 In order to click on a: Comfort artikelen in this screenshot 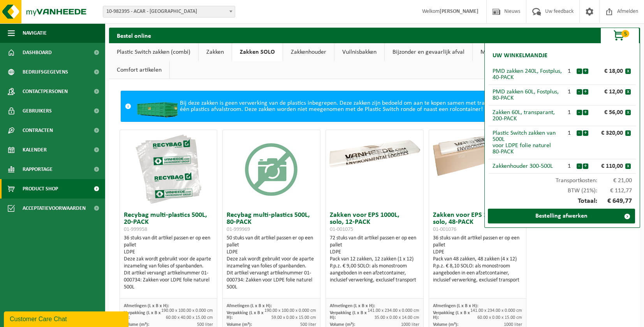, I will do `click(139, 70)`.